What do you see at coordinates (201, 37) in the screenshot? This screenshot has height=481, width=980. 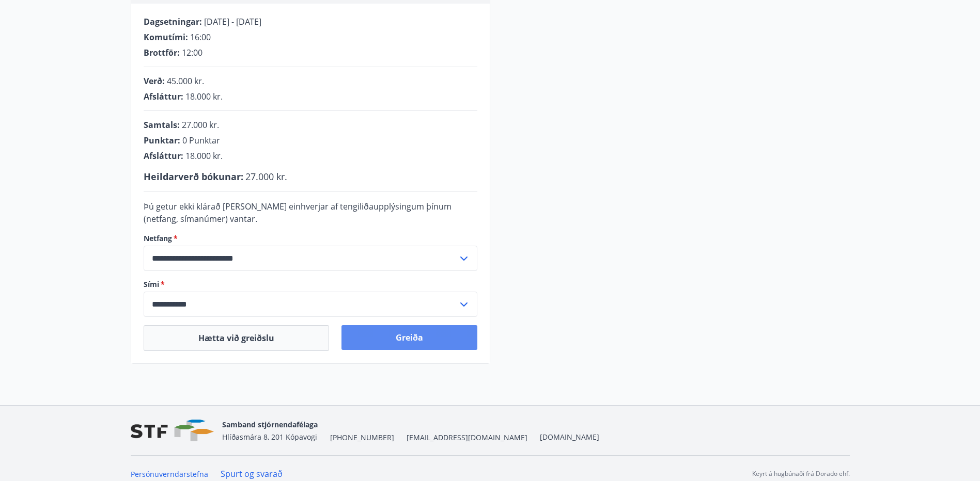 I see `span: 16:00` at bounding box center [201, 37].